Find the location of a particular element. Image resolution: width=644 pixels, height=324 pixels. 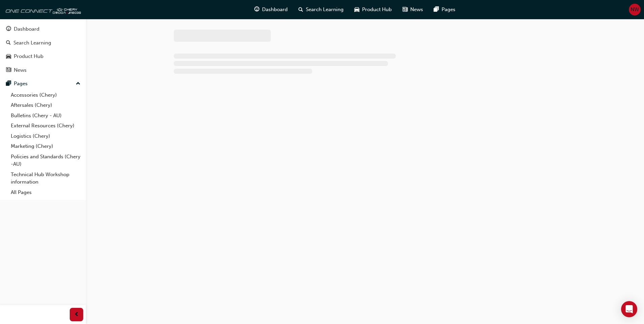

a: Search Learning is located at coordinates (43, 43).